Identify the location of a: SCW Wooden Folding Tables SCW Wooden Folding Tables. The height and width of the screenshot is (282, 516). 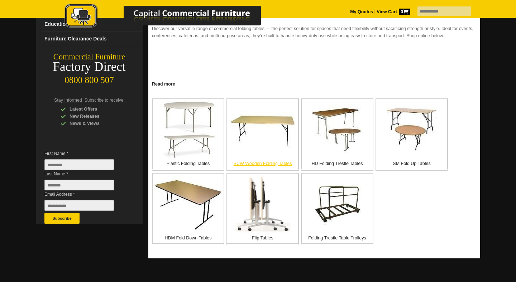
(263, 135).